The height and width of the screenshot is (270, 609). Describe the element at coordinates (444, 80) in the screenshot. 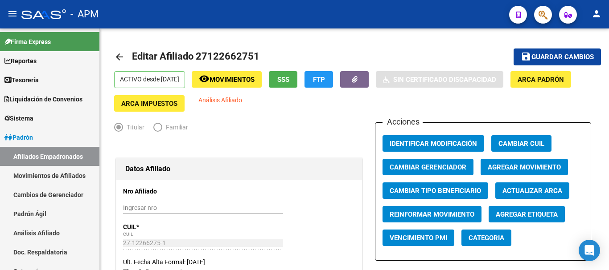

I see `span: Sin Certificado Discapacidad` at that location.